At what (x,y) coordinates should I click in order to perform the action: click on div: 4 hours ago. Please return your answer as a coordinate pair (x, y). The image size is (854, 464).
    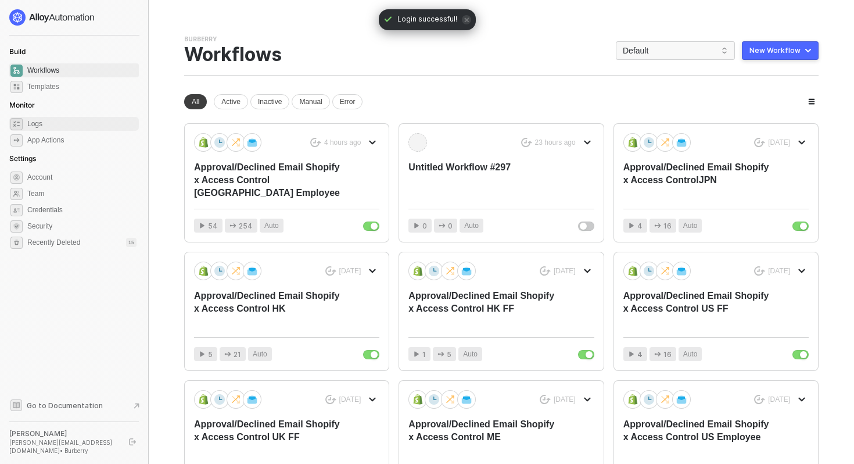
    Looking at the image, I should click on (342, 142).